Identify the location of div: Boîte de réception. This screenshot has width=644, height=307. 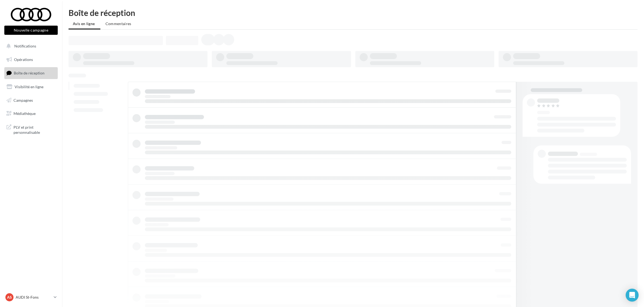
(353, 13).